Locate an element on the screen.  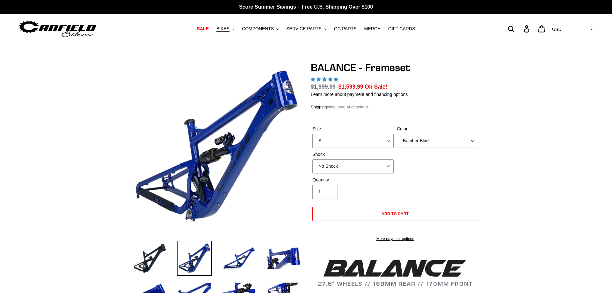
span: 5.00 stars is located at coordinates (325, 79).